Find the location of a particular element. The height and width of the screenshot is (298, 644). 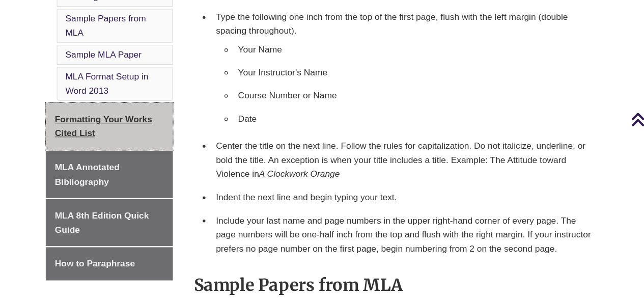

a: MLA 8th Edition Quick Guide is located at coordinates (123, 227).